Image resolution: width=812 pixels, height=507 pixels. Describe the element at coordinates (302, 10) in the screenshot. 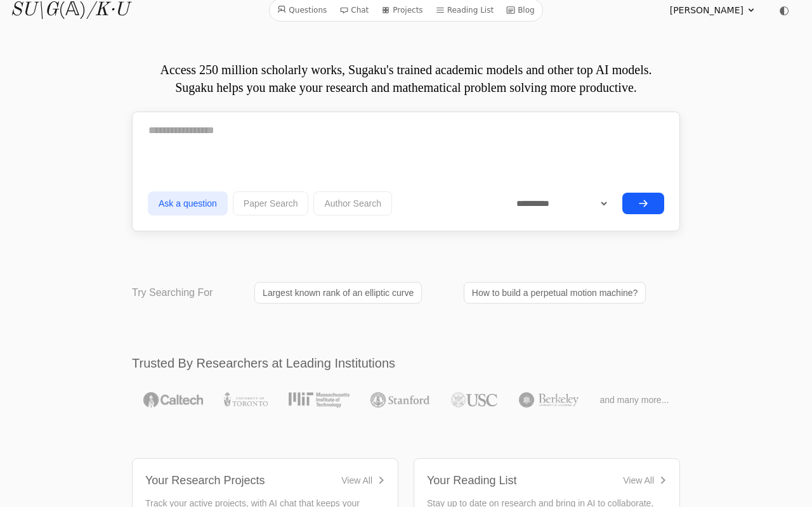

I see `a: Questions` at that location.